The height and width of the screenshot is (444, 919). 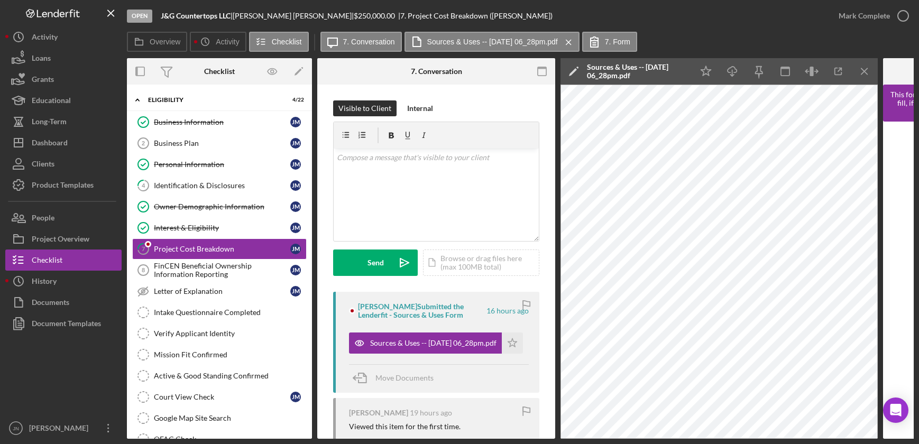 What do you see at coordinates (63, 303) in the screenshot?
I see `a: Documents` at bounding box center [63, 303].